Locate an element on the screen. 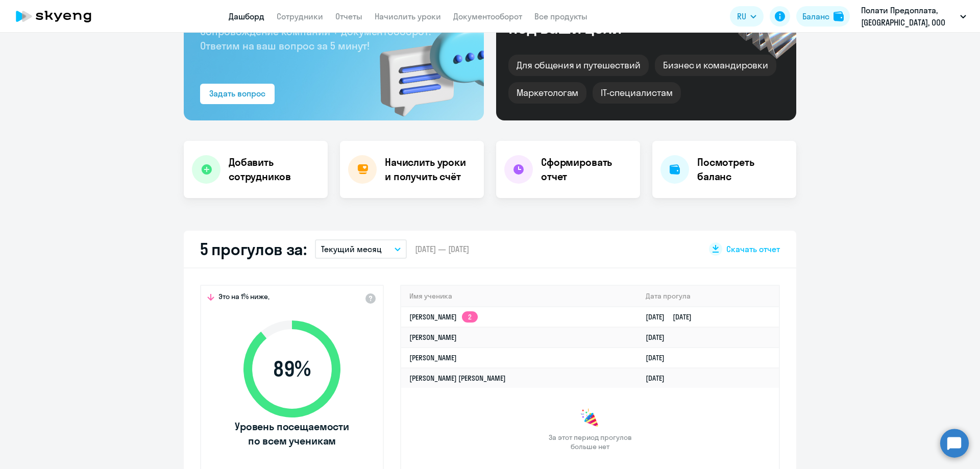  a: Балансbalance is located at coordinates (823, 16).